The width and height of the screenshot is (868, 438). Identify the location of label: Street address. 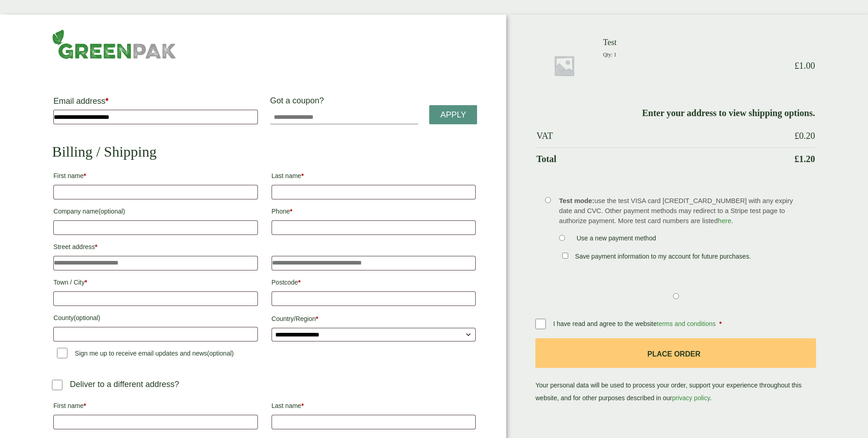
(156, 248).